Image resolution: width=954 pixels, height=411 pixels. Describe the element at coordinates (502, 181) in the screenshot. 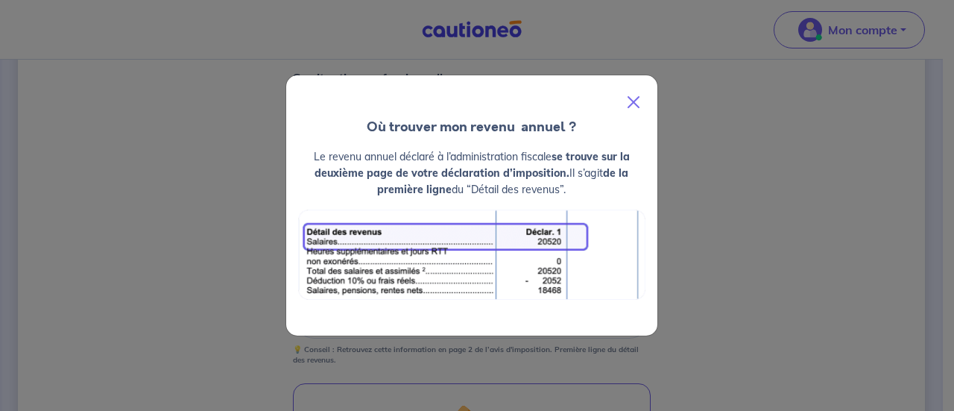

I see `strong: de la première ligne` at that location.